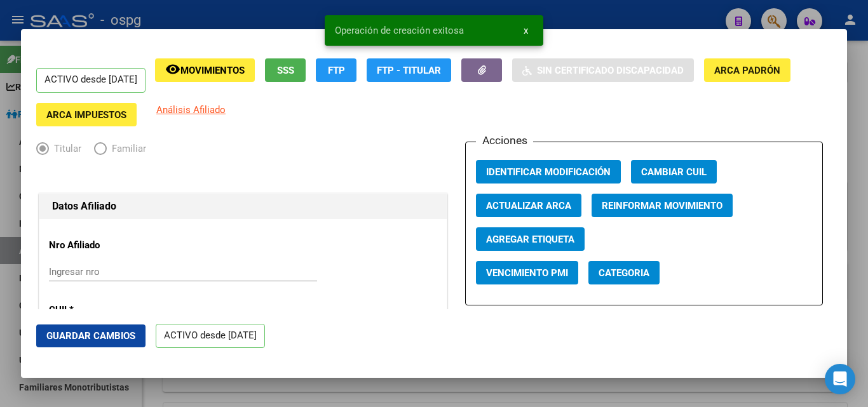 Image resolution: width=868 pixels, height=407 pixels. I want to click on button: FTP, so click(336, 70).